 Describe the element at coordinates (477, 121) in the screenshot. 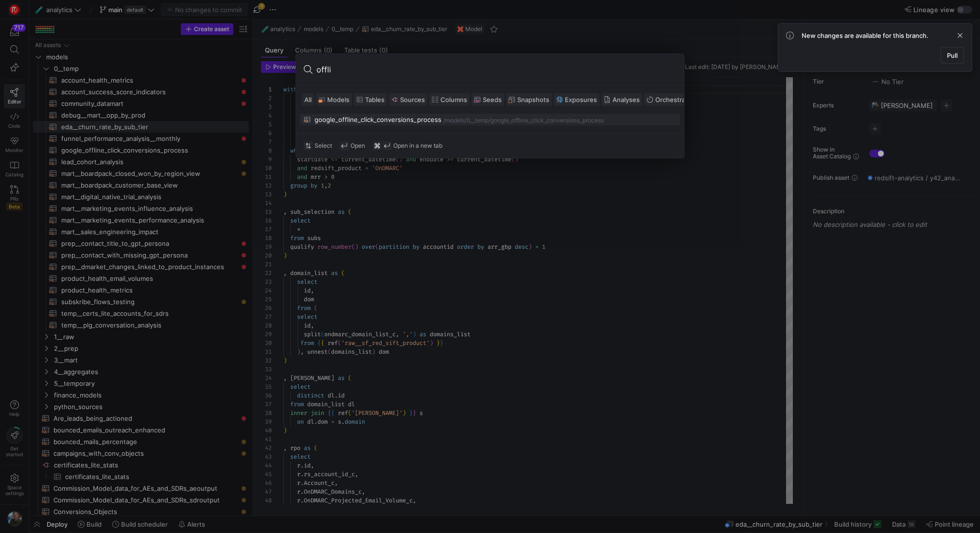

I see `div: 0__temp` at that location.